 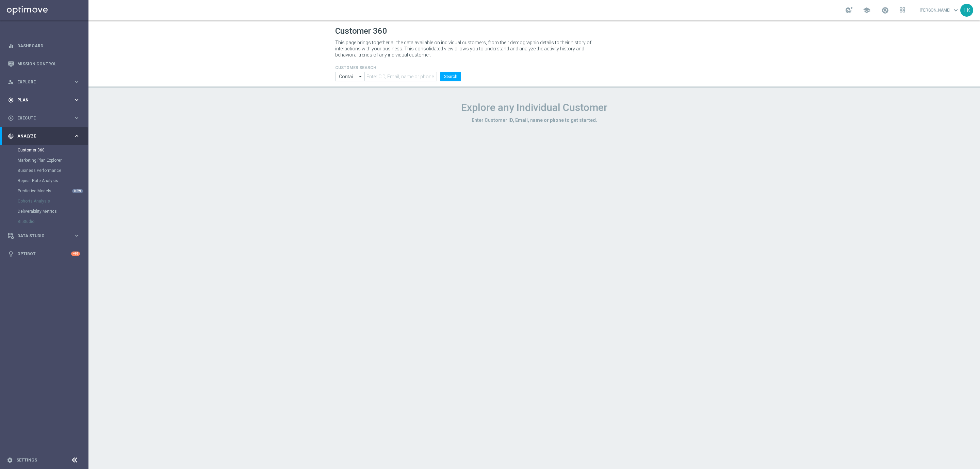 What do you see at coordinates (44, 46) in the screenshot?
I see `div: Dashboard` at bounding box center [44, 46].